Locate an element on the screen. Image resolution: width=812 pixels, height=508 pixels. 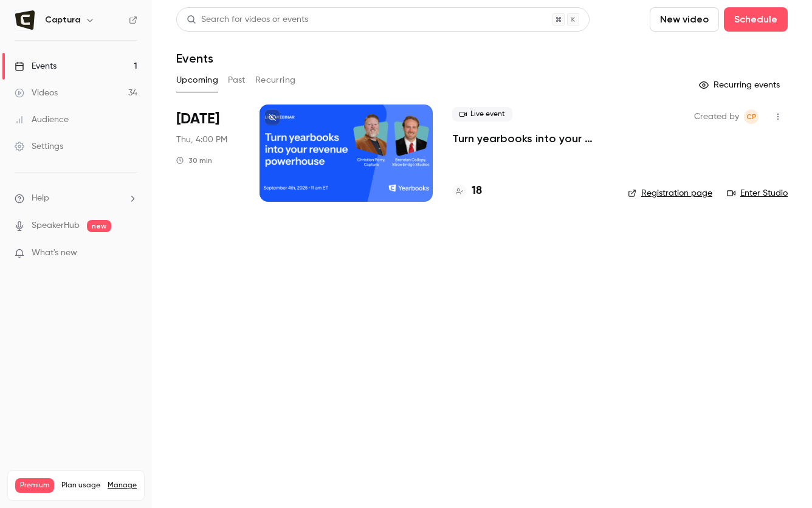
img: Captura is located at coordinates (25, 20).